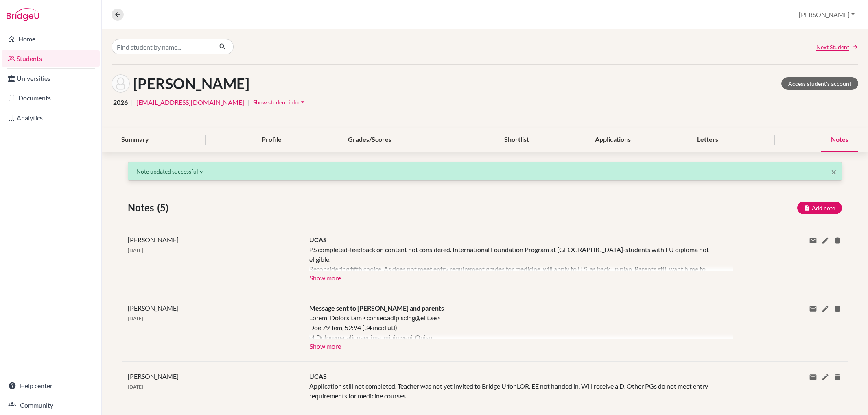  What do you see at coordinates (613, 140) in the screenshot?
I see `div: Applications` at bounding box center [613, 140].